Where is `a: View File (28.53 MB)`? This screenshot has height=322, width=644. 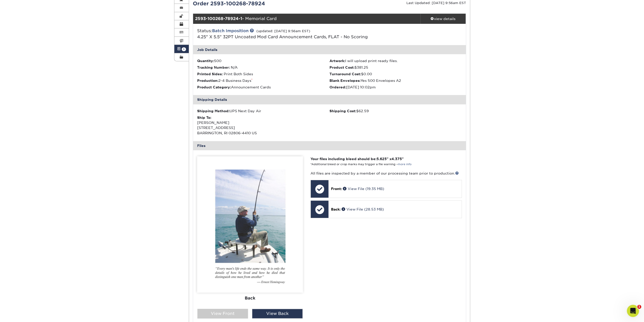 a: View File (28.53 MB) is located at coordinates (363, 209).